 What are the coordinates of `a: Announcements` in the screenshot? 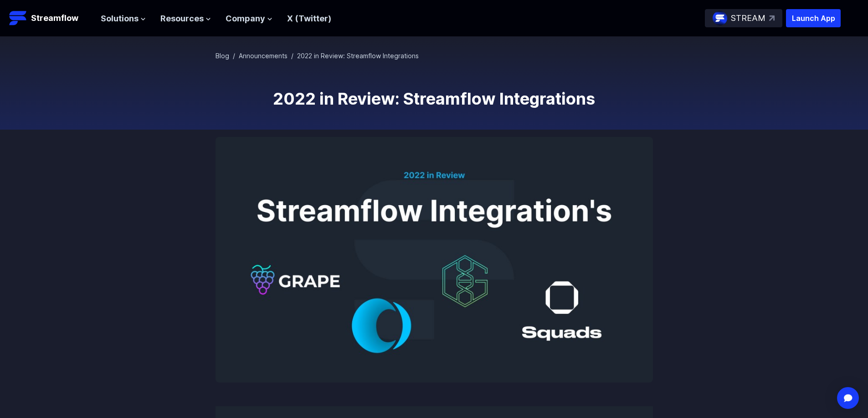 It's located at (263, 56).